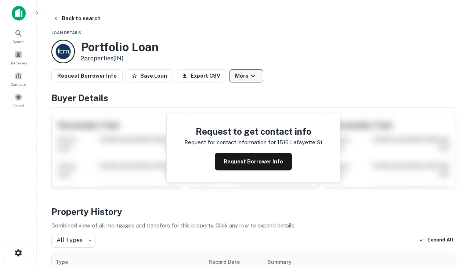 Image resolution: width=470 pixels, height=265 pixels. I want to click on div: Borrowers, so click(18, 57).